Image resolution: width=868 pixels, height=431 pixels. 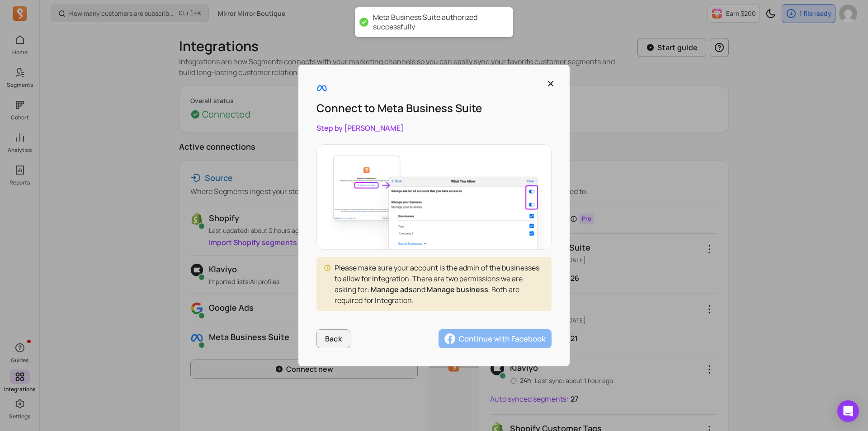 What do you see at coordinates (392, 290) in the screenshot?
I see `span: Manage ads` at bounding box center [392, 290].